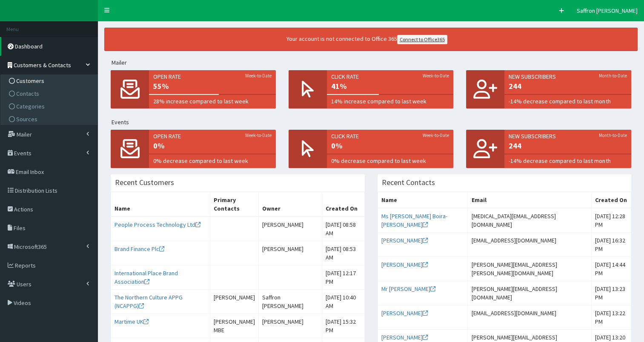 Image resolution: width=644 pixels, height=342 pixels. I want to click on span: Actions, so click(23, 209).